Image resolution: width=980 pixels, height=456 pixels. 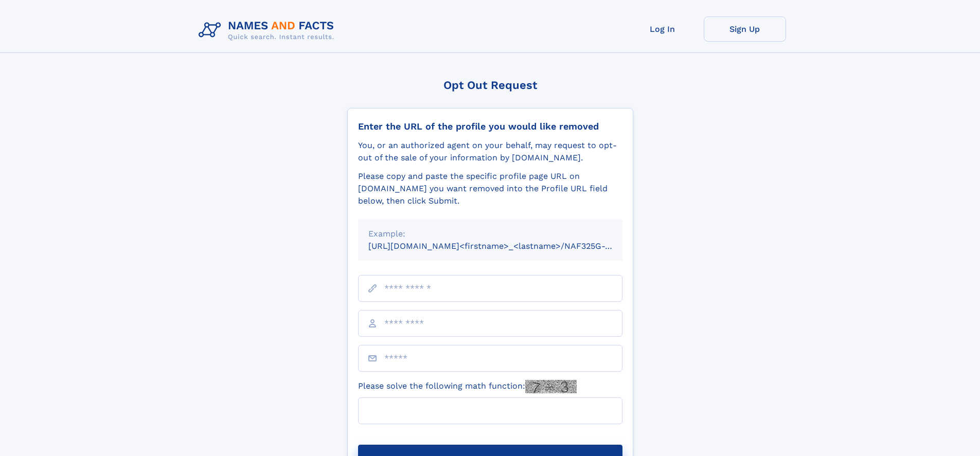 What do you see at coordinates (490, 127) in the screenshot?
I see `div: Enter the URL of the profile you would like removed` at bounding box center [490, 127].